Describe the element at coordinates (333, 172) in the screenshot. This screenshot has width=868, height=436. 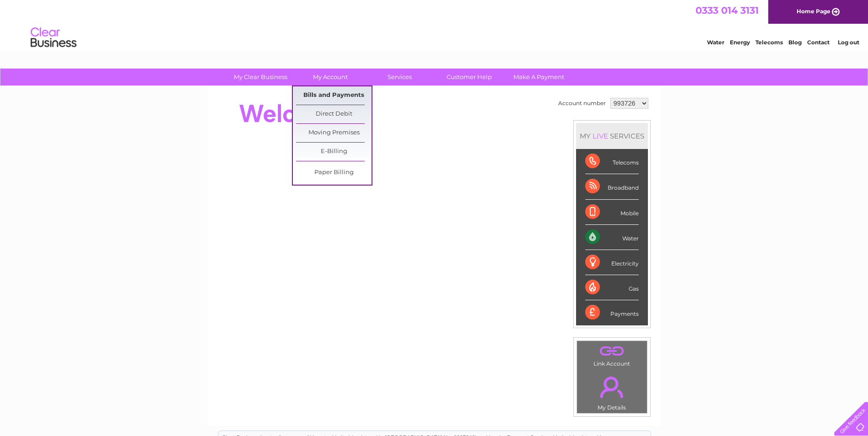
I see `a: Paper Billing` at that location.